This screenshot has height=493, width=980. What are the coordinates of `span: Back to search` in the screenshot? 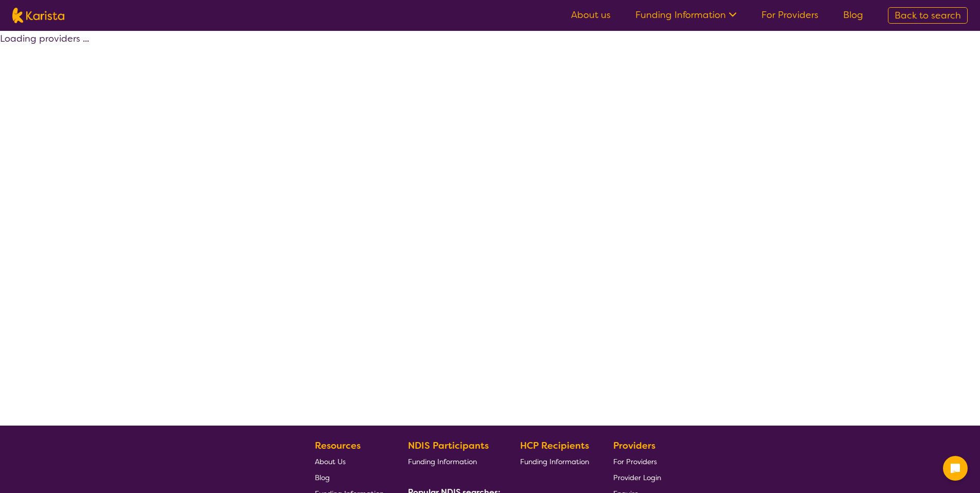 It's located at (927, 16).